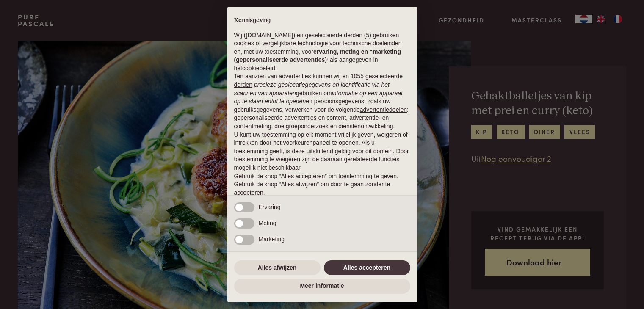  Describe the element at coordinates (383, 110) in the screenshot. I see `button: advertentiedoelen` at that location.